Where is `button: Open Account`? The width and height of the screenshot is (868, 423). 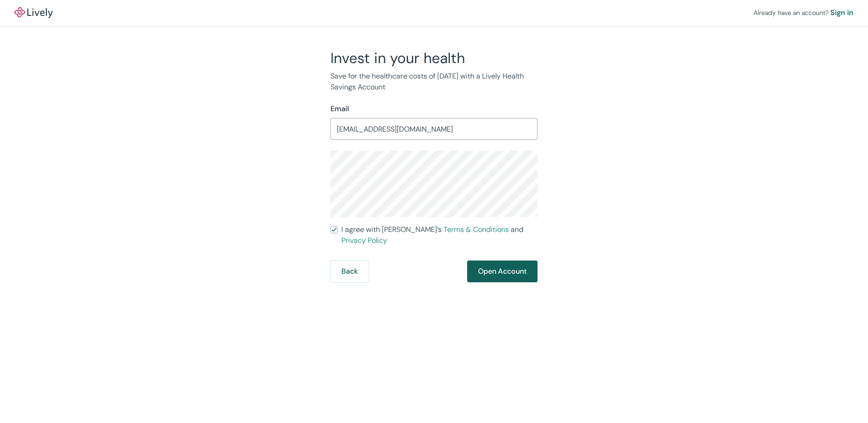
button: Open Account is located at coordinates (502, 272).